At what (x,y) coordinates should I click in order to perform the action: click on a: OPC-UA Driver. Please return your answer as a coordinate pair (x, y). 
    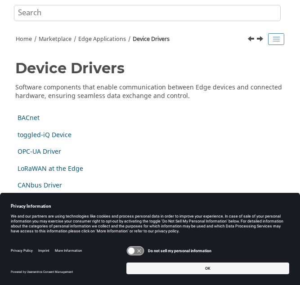
    Looking at the image, I should click on (39, 151).